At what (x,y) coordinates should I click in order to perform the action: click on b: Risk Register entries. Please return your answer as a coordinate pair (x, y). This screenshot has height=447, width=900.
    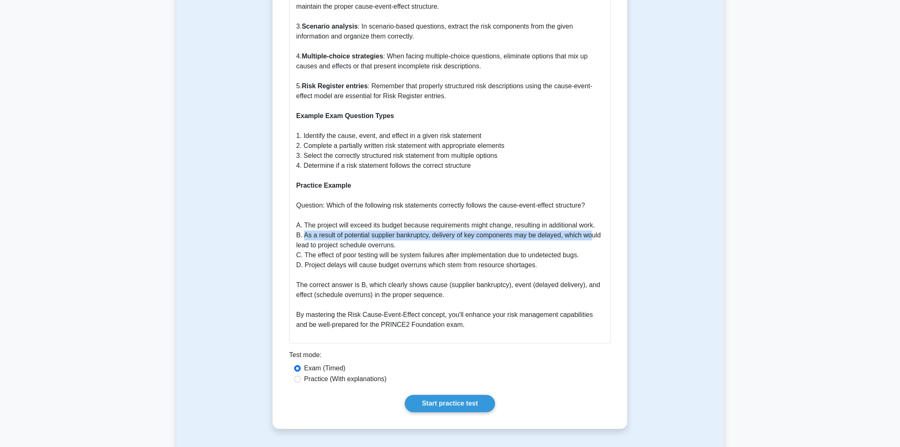
    Looking at the image, I should click on (334, 86).